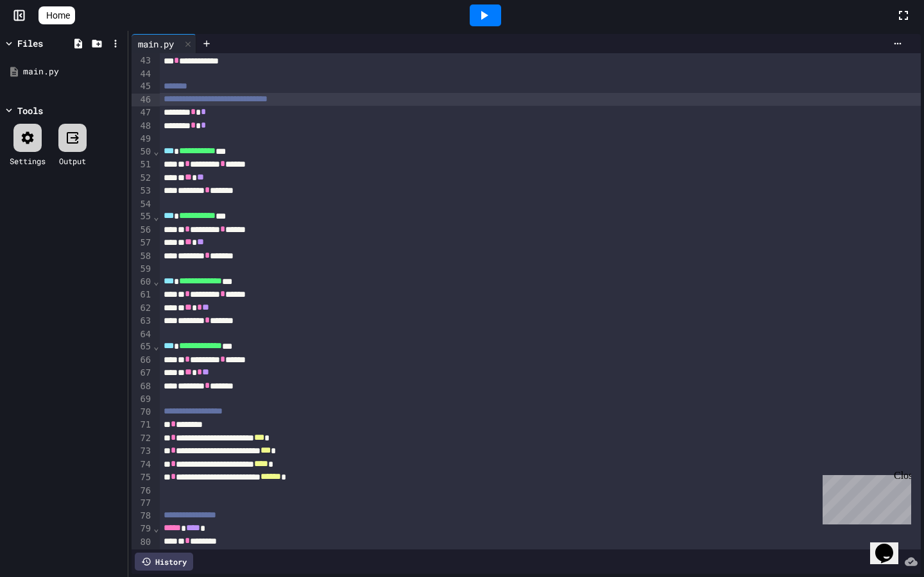 The image size is (924, 577). What do you see at coordinates (142, 217) in the screenshot?
I see `div: 55` at bounding box center [142, 217].